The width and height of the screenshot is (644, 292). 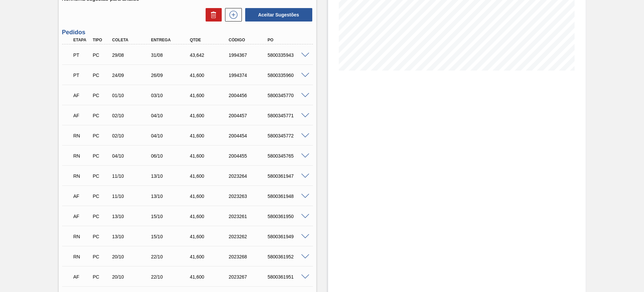 I want to click on button: Aceitar Sugestões, so click(x=279, y=15).